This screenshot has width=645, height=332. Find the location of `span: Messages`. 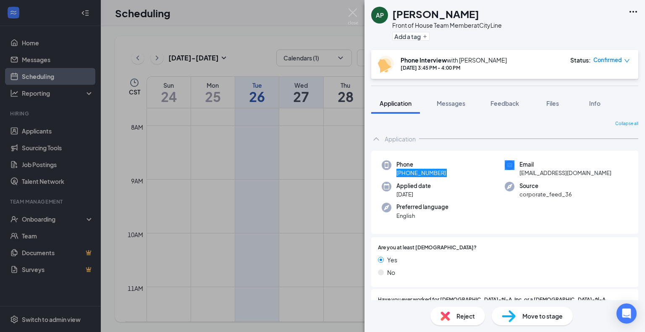

span: Messages is located at coordinates (451, 103).